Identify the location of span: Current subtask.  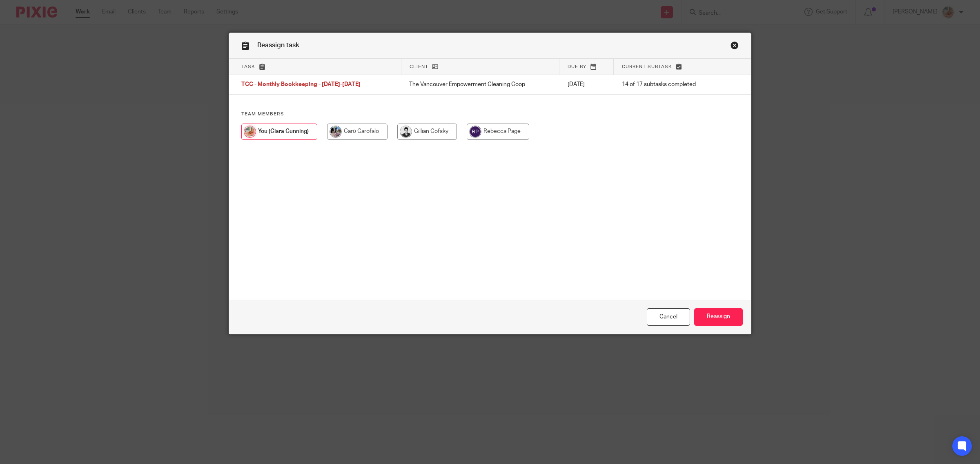
(647, 66).